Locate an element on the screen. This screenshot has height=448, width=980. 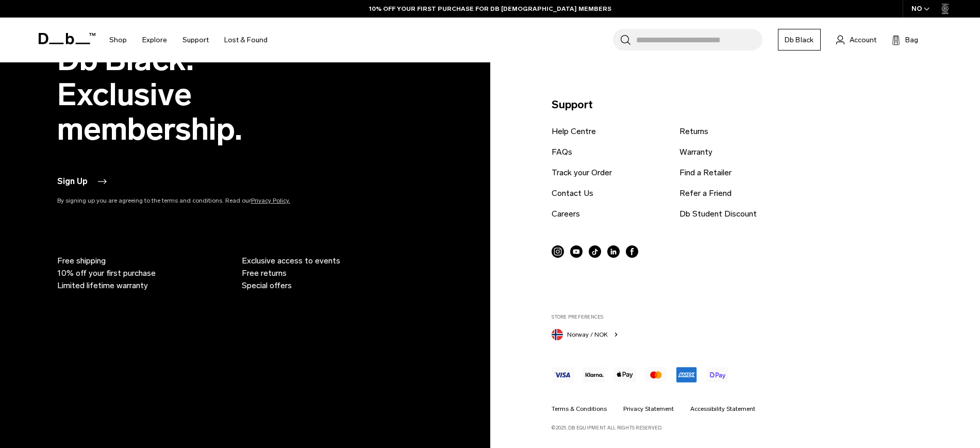
img: Norway is located at coordinates (557, 335).